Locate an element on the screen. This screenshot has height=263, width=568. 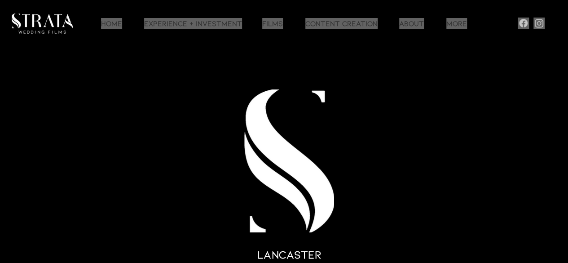
p: CONTENT CREATION is located at coordinates (341, 23).